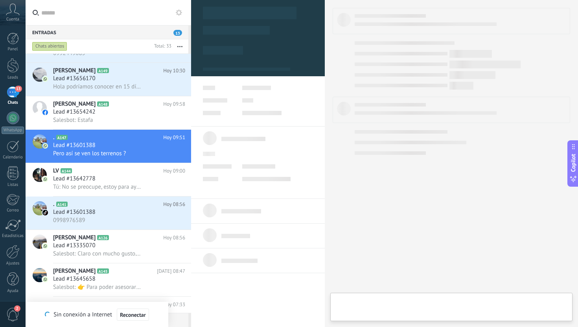 This screenshot has height=327, width=578. What do you see at coordinates (74, 246) in the screenshot?
I see `span: Lead #13335070` at bounding box center [74, 246].